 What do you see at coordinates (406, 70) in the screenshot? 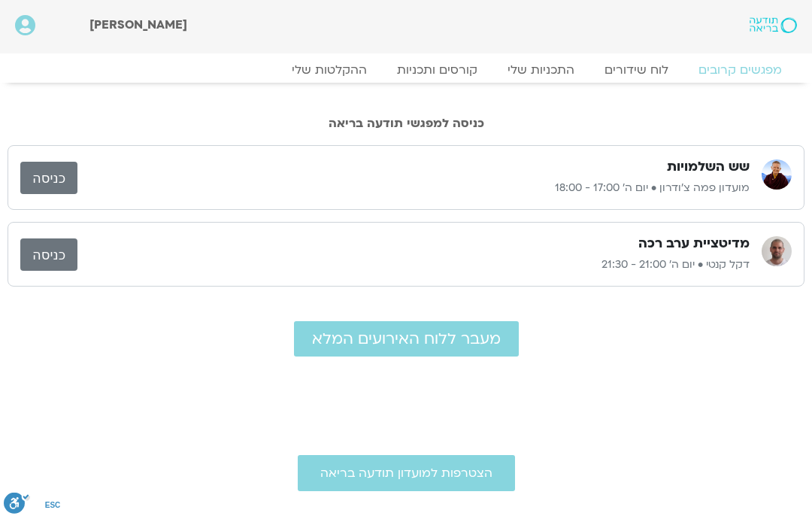
I see `nav: Menu` at bounding box center [406, 70].